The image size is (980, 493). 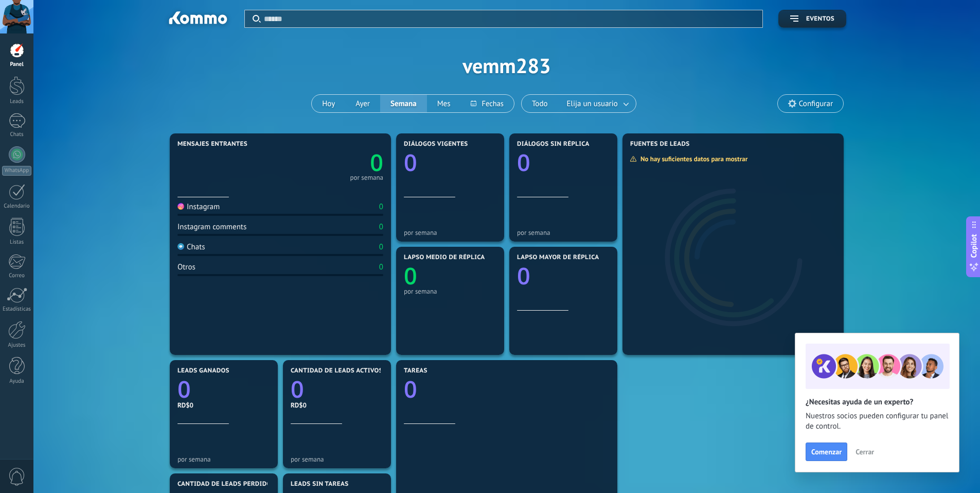 I want to click on span: Fuentes de leads, so click(x=660, y=144).